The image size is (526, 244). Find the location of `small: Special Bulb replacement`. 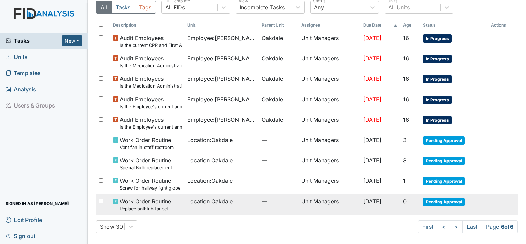

small: Special Bulb replacement is located at coordinates (146, 167).